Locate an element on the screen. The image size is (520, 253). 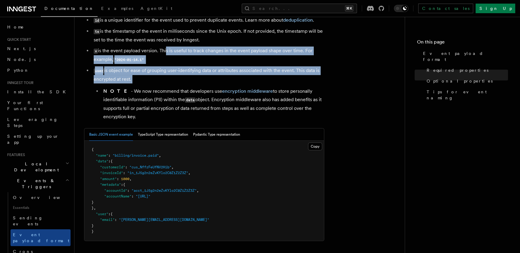
span: "data" is located at coordinates (102, 161).